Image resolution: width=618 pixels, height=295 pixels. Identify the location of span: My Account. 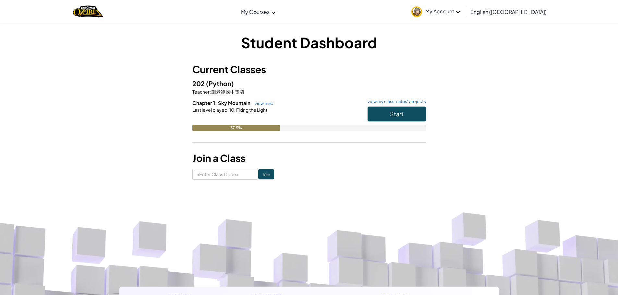
(442, 11).